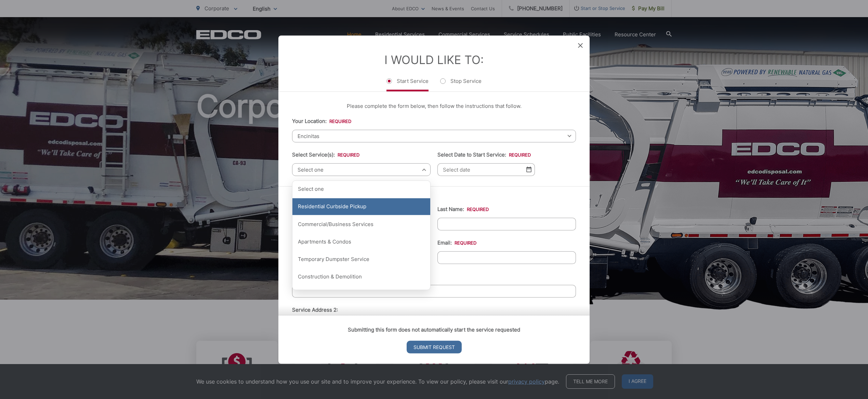  Describe the element at coordinates (434, 347) in the screenshot. I see `input: Submit Request` at that location.